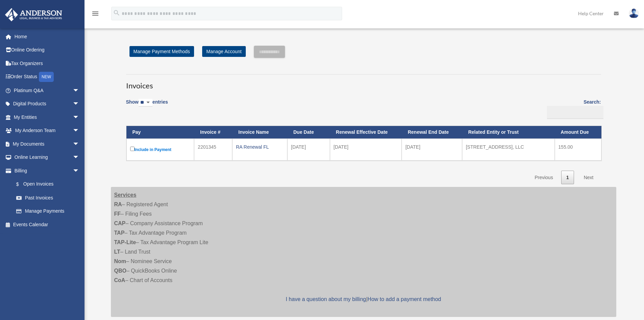  Describe the element at coordinates (259, 132) in the screenshot. I see `th: Invoice Name: activate to sort column ascending` at that location.